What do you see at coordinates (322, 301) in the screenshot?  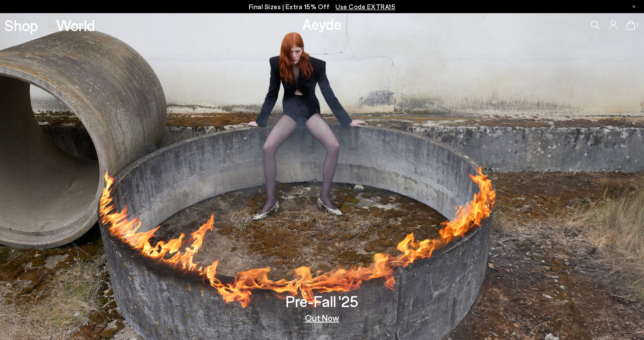 I see `h3: Pre-Fall '25` at bounding box center [322, 301].